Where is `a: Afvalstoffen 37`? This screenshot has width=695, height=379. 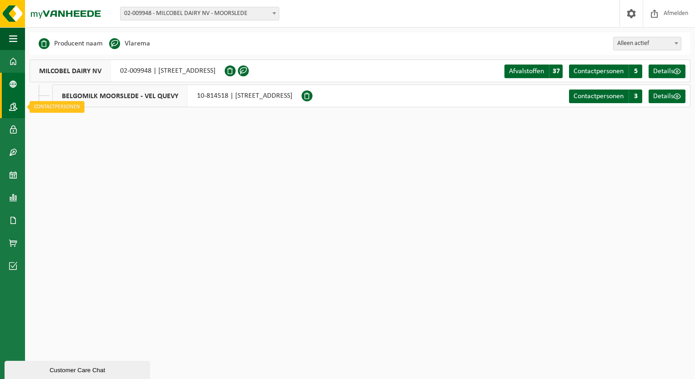
a: Afvalstoffen 37 is located at coordinates (534, 71).